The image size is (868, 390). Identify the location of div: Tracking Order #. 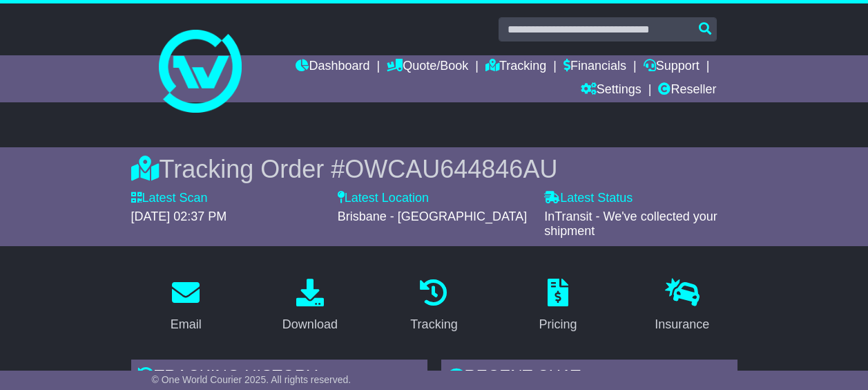
(434, 169).